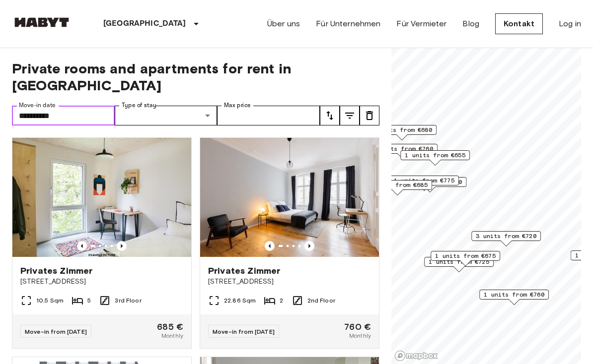 Image resolution: width=593 pixels, height=364 pixels. I want to click on span: 1 units from €1280, so click(430, 182).